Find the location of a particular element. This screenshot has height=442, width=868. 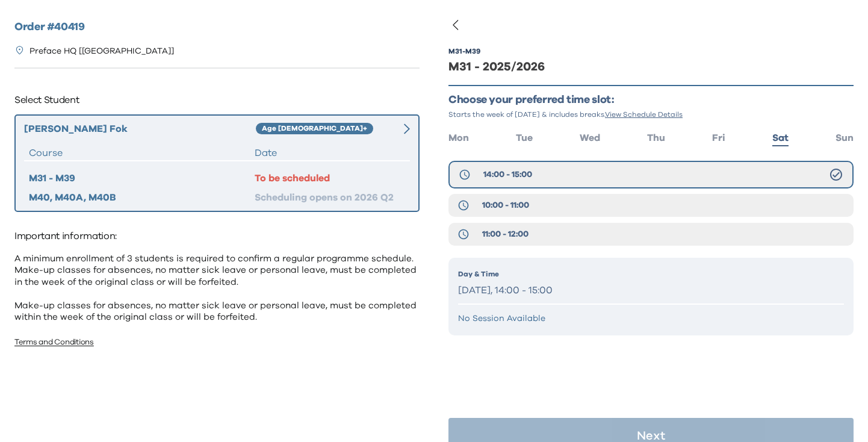

div: M31 - 2025/2026 is located at coordinates (651, 67).